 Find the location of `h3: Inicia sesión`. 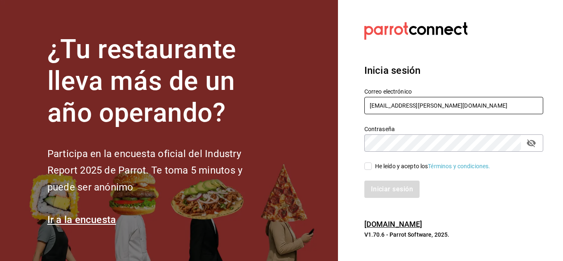

h3: Inicia sesión is located at coordinates (454, 70).